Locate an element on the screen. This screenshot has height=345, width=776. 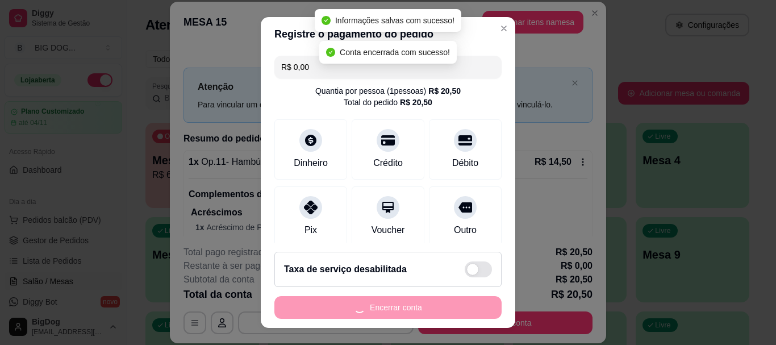
input: Ex.: hambúrguer de cordeiro is located at coordinates (388, 67).